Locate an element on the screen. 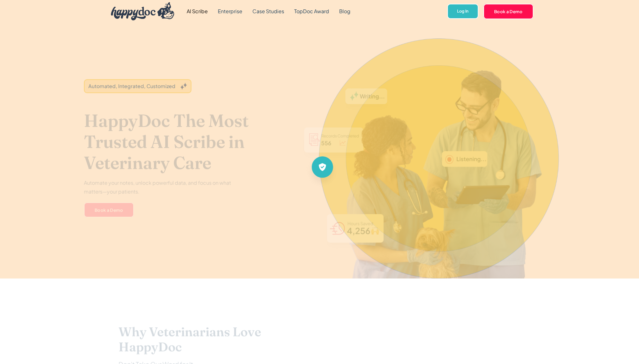 The width and height of the screenshot is (639, 364). a: home is located at coordinates (140, 11).